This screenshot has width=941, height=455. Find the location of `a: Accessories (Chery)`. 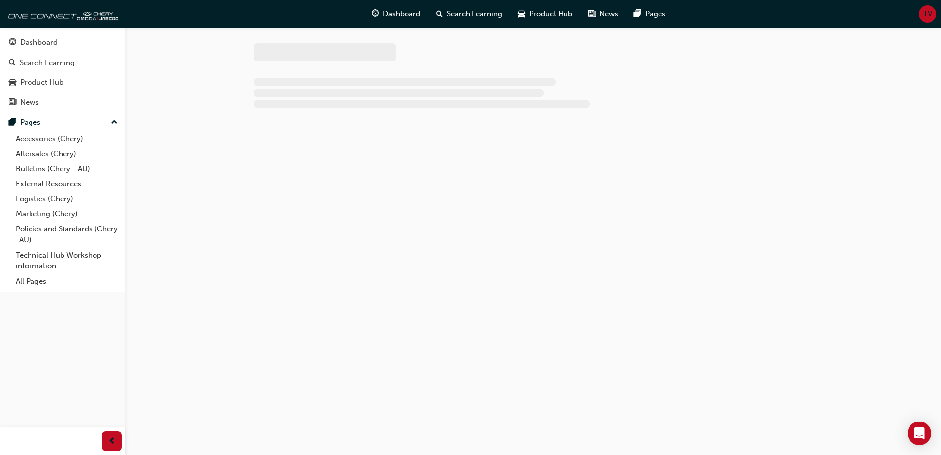

a: Accessories (Chery) is located at coordinates (66, 139).